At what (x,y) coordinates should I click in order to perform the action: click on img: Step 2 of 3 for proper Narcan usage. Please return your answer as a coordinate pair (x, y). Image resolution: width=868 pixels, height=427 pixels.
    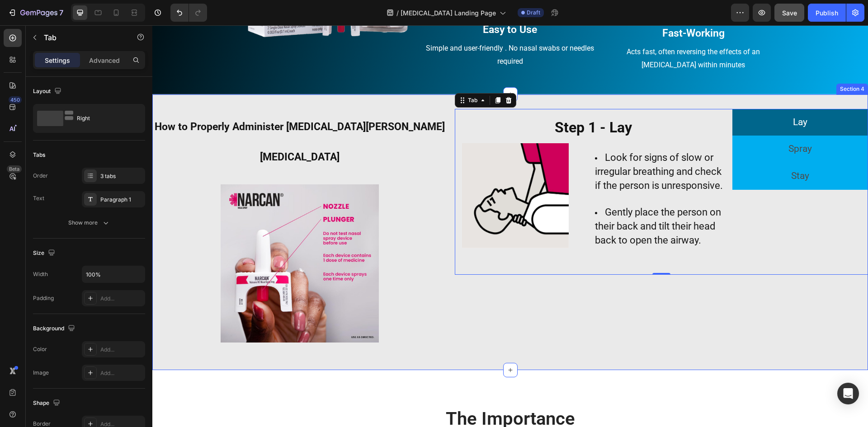
    Looking at the image, I should click on (363, 170).